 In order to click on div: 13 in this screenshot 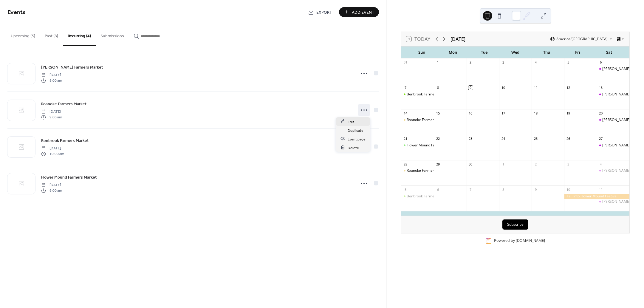, I will do `click(601, 88)`.